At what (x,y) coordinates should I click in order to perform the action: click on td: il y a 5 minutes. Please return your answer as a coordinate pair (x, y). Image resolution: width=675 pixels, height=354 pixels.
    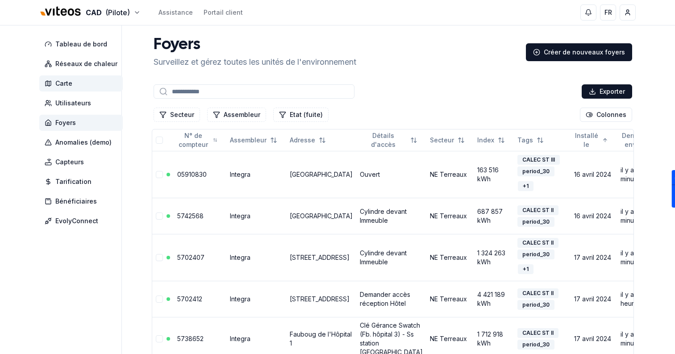
    Looking at the image, I should click on (640, 216).